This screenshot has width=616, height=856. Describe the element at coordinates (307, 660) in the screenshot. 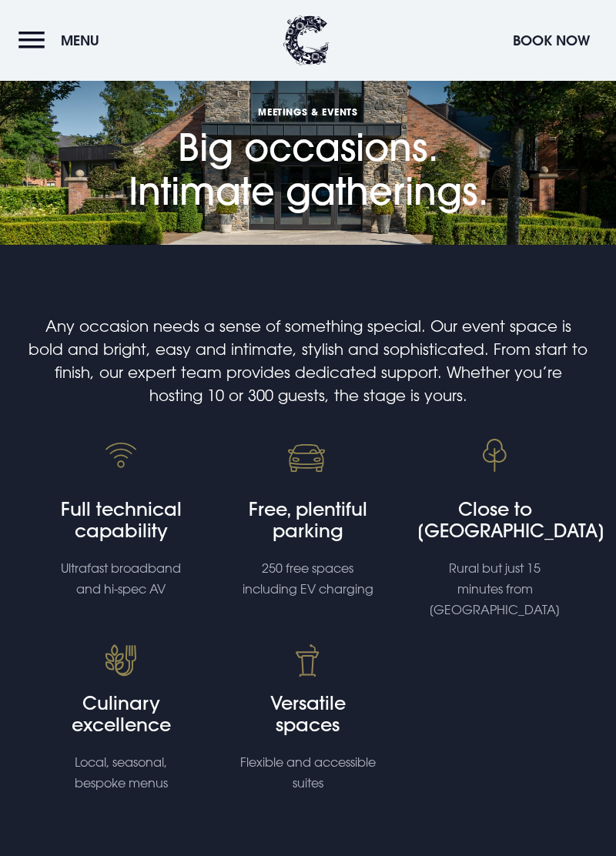

I see `img: versatile event venue Bangor, Northern Ireland` at that location.